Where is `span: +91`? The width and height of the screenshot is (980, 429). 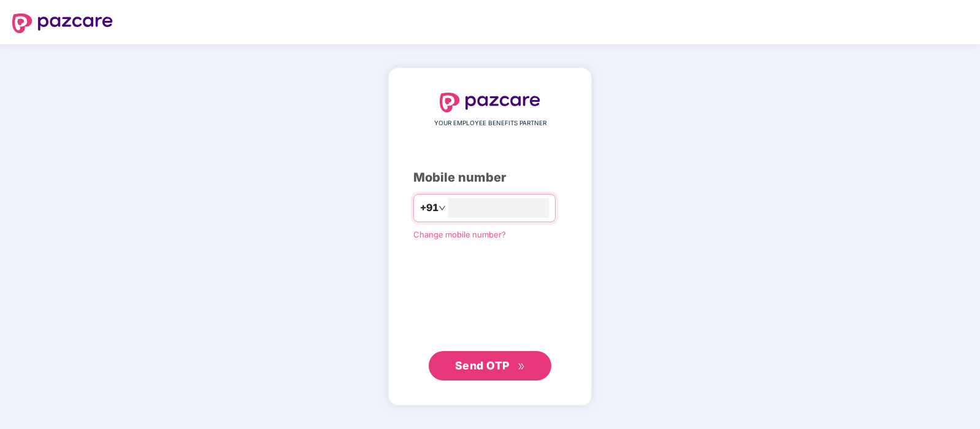
span: +91 is located at coordinates (430, 207).